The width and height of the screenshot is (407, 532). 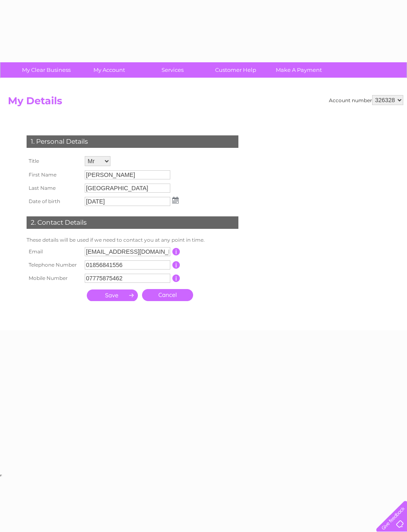 I want to click on a: My Account, so click(x=109, y=70).